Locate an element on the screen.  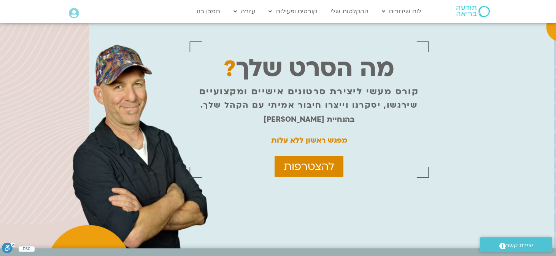
span: יצירת קשר is located at coordinates (519, 245).